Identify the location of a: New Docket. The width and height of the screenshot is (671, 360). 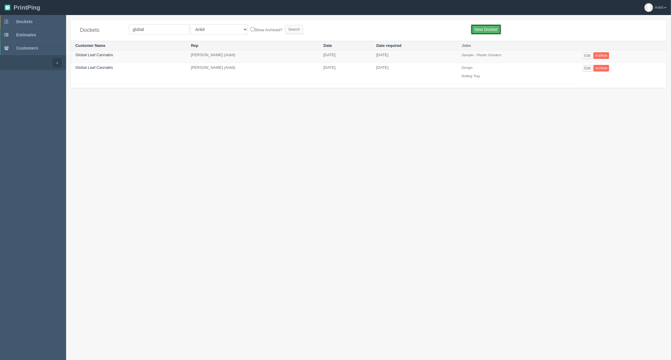
(486, 29).